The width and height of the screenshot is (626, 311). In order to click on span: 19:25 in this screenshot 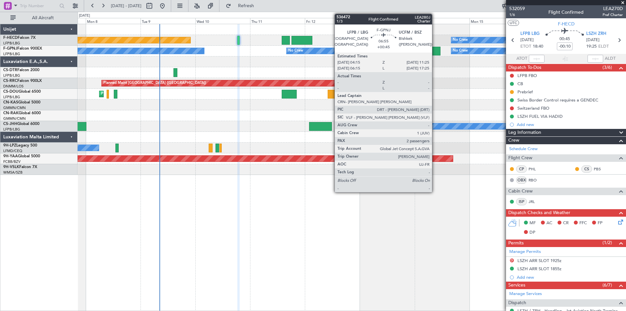, I will do `click(592, 47)`.